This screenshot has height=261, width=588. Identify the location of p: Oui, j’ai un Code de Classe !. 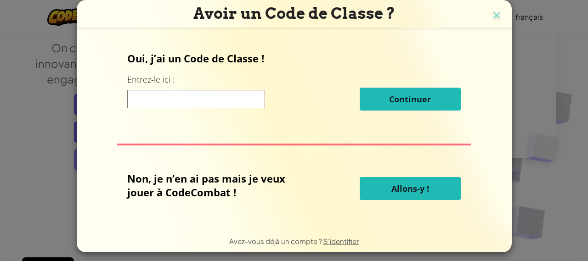
(294, 58).